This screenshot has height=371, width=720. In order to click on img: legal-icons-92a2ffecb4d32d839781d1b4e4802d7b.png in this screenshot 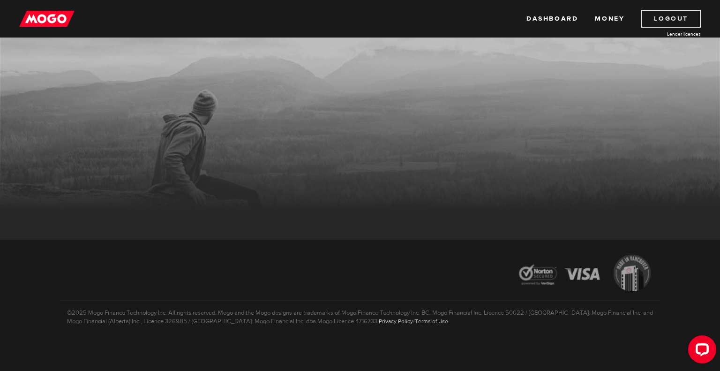, I will do `click(585, 274)`.